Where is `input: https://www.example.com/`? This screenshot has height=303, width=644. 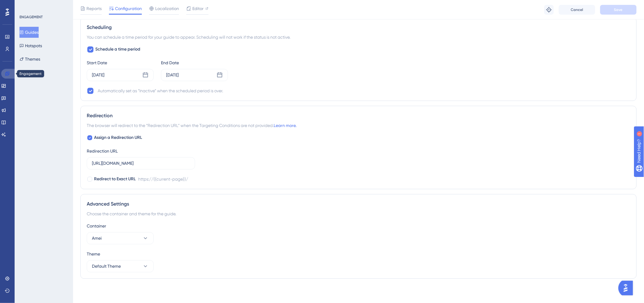 input: https://www.example.com/ is located at coordinates (141, 163).